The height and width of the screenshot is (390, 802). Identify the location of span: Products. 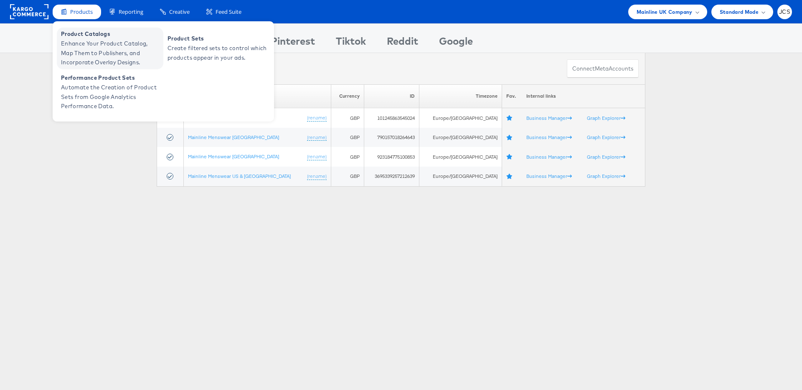
(81, 12).